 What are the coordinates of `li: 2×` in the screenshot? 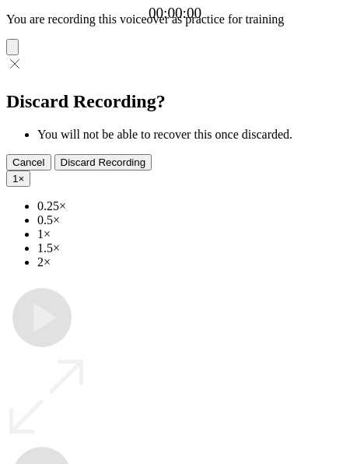 It's located at (191, 262).